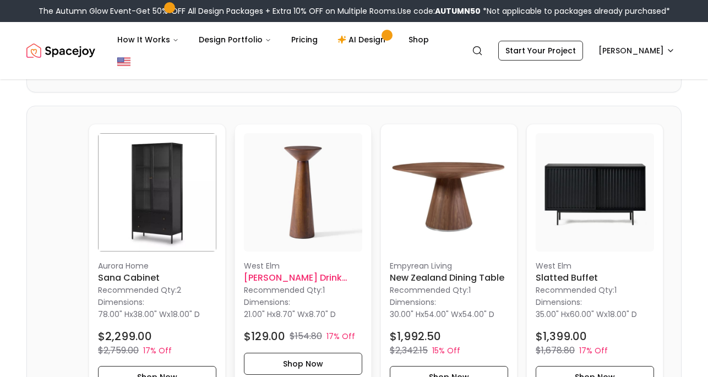 This screenshot has height=377, width=708. I want to click on button: Shop Now, so click(303, 364).